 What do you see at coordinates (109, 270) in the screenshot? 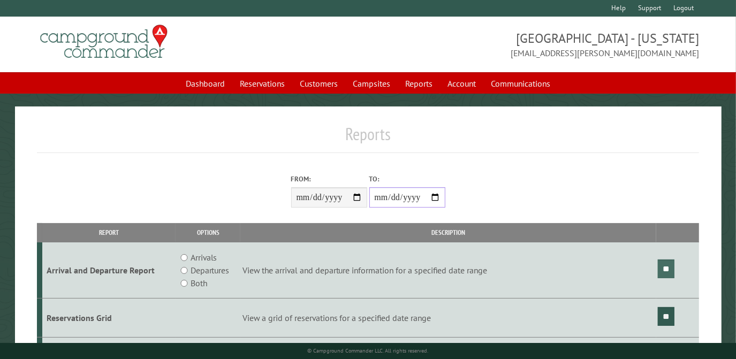
I see `td: Arrival and Departure Report` at bounding box center [109, 270].